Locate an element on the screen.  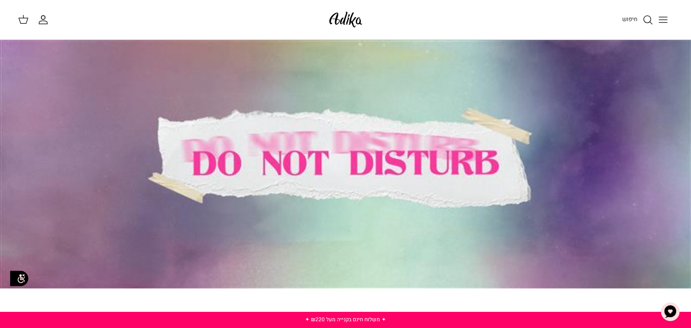
span: חיפוש is located at coordinates (630, 19).